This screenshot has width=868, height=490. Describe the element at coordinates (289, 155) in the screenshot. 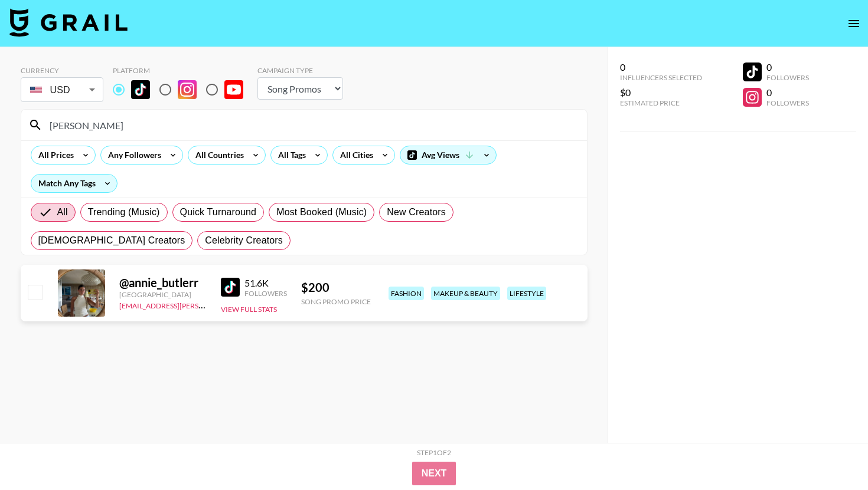

I see `div: All Tags` at that location.